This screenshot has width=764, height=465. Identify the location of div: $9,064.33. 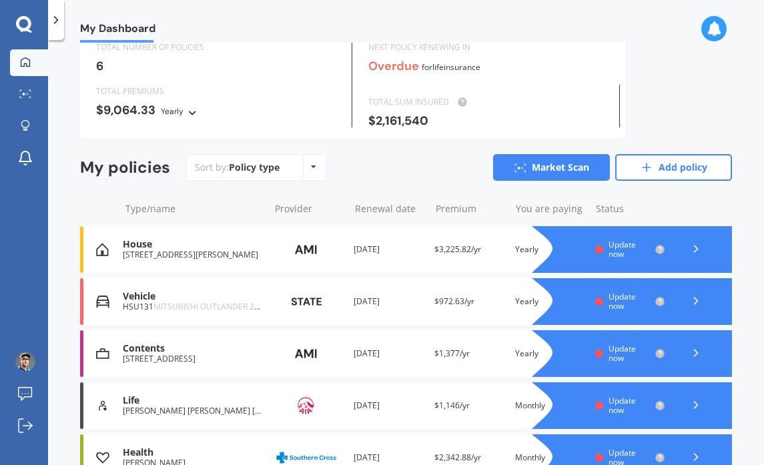
(215, 111).